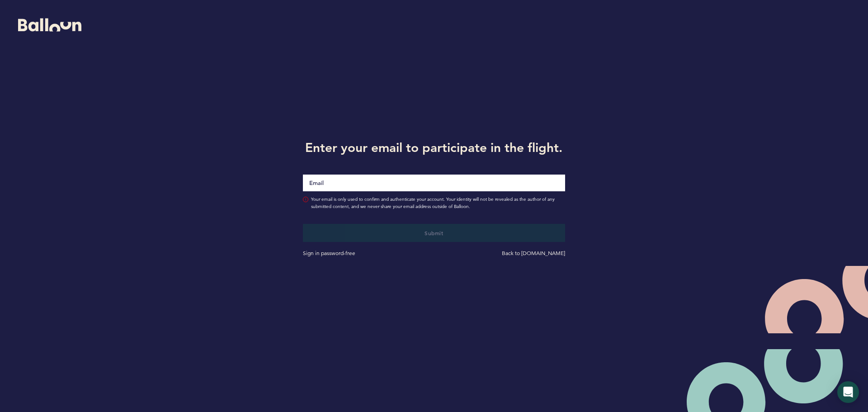 The width and height of the screenshot is (868, 412). I want to click on span: Your email is only used to confirm and authenticate your account. Your identity will not be revea..., so click(438, 203).